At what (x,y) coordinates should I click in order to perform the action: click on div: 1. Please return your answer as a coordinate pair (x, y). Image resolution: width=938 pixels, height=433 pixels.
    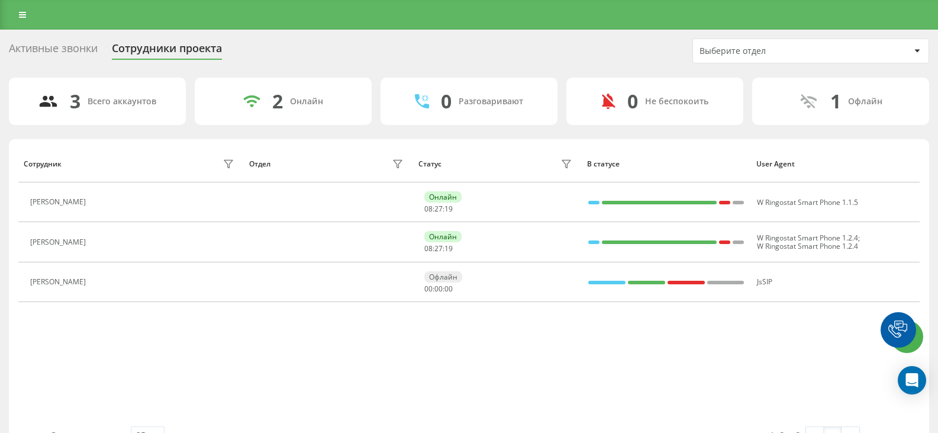
    Looking at the image, I should click on (836, 101).